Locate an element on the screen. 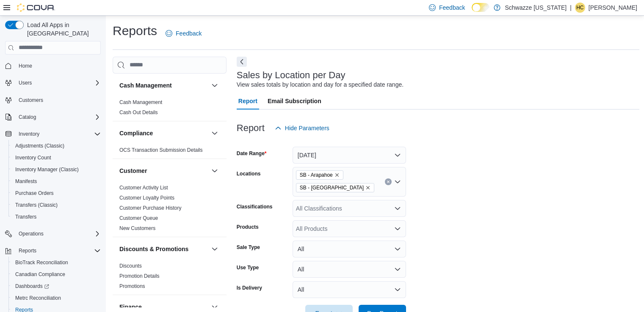 The image size is (644, 312). h3: Report is located at coordinates (250, 128).